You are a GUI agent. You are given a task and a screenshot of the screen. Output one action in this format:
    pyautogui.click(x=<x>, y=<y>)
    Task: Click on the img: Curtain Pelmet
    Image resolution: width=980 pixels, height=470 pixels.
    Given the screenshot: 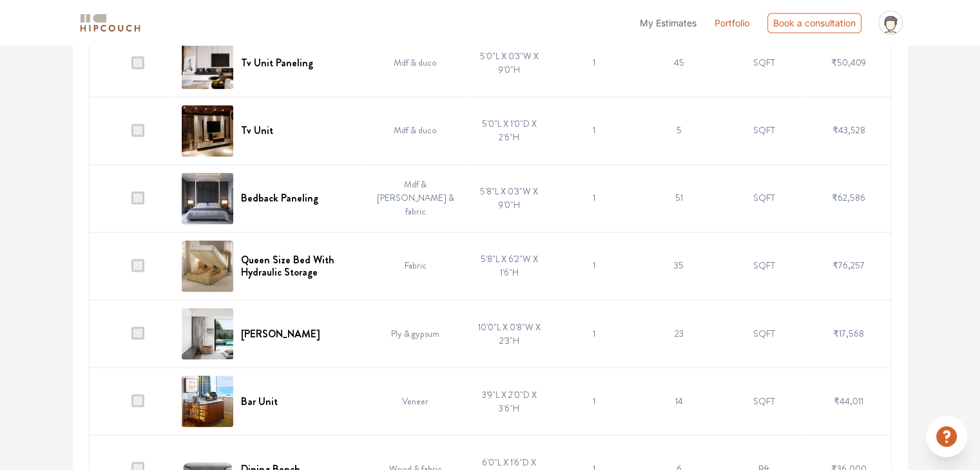 What is the action you would take?
    pyautogui.click(x=208, y=333)
    